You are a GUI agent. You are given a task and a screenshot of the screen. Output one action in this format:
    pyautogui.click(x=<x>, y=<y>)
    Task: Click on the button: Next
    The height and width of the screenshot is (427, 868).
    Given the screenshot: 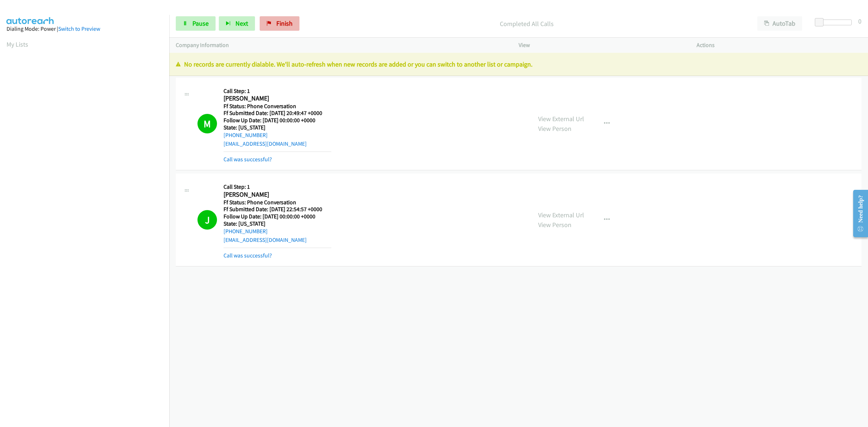 What is the action you would take?
    pyautogui.click(x=237, y=24)
    